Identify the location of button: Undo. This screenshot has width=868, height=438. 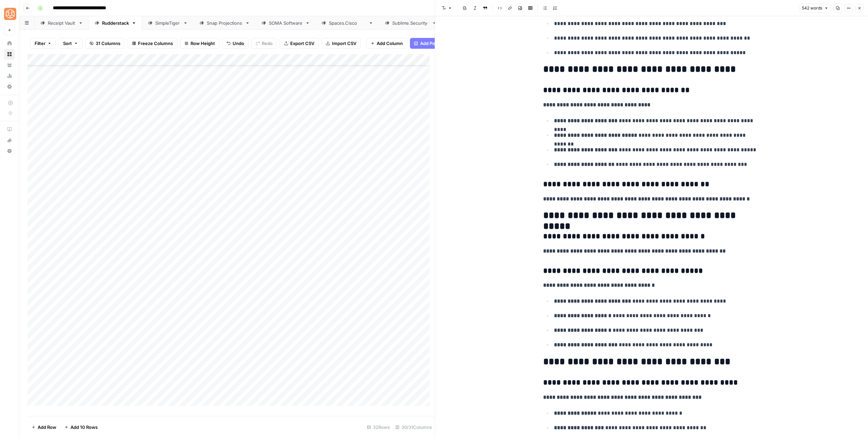
(235, 43).